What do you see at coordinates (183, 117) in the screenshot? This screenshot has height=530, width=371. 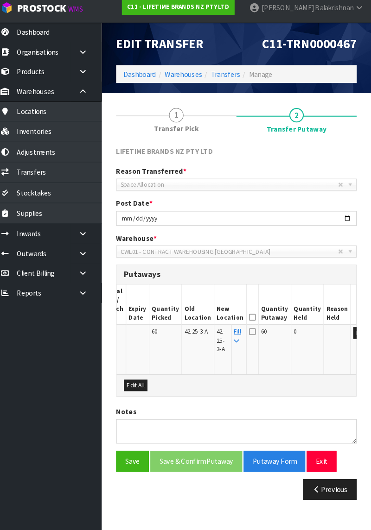 I see `span: 1` at bounding box center [183, 117].